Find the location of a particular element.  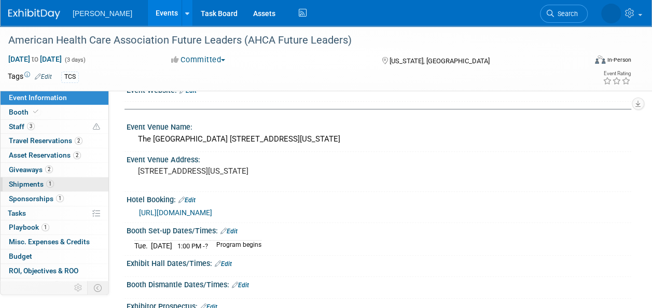

span: Giveaways is located at coordinates (31, 170).